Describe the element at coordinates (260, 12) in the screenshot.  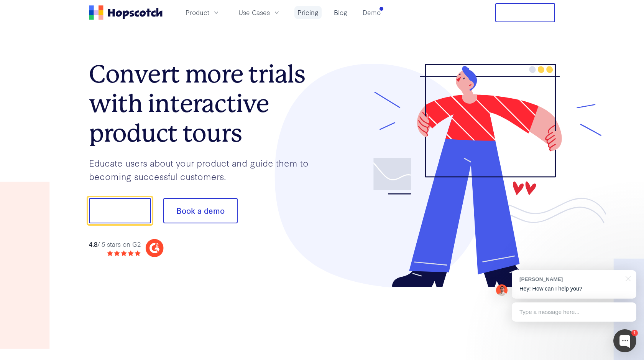
I see `button: Use Cases` at that location.